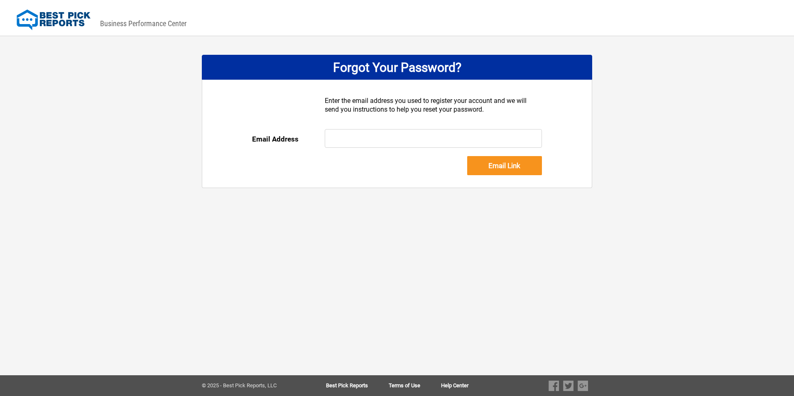 The image size is (794, 396). I want to click on div: © 2025 - Best Pick Reports, LLC, so click(250, 386).